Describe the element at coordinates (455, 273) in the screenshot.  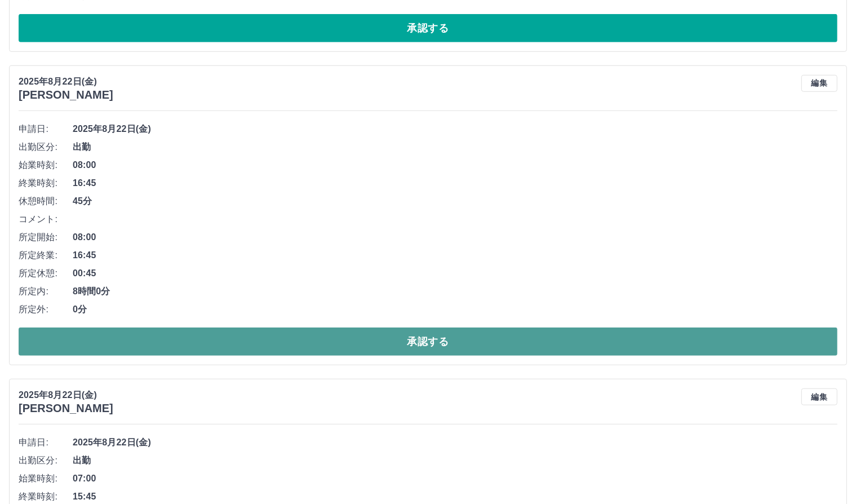
I see `span: 00:45` at that location.